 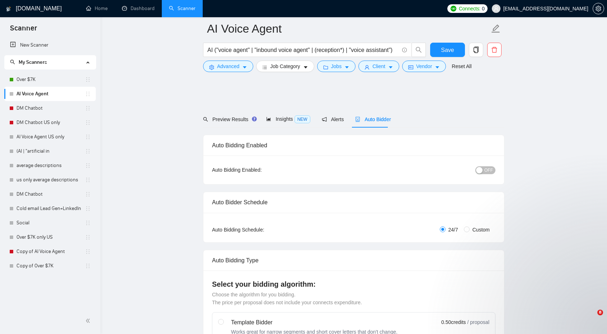 I want to click on span: Jobs, so click(x=336, y=66).